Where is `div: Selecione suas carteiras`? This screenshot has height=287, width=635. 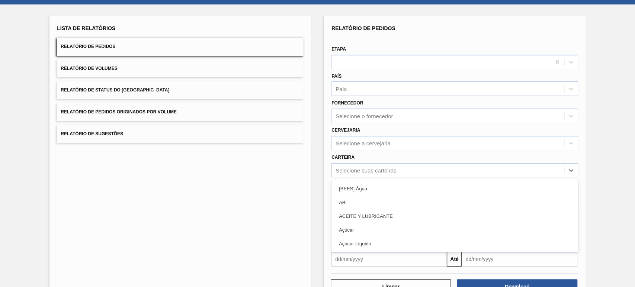 div: Selecione suas carteiras is located at coordinates (366, 170).